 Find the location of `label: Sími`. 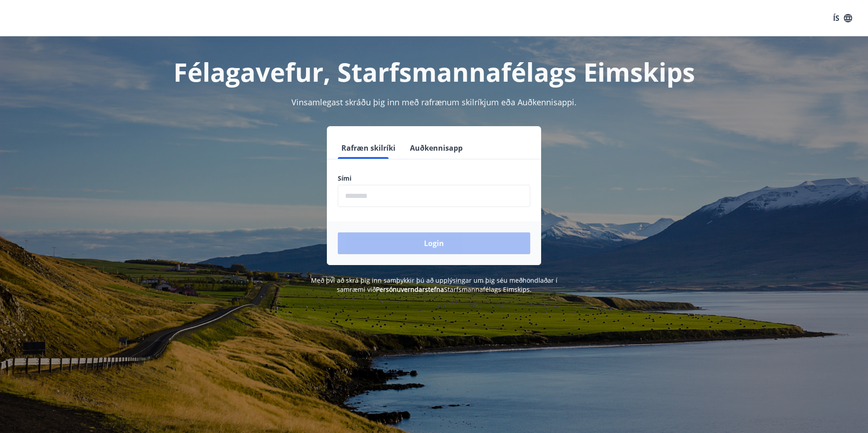

label: Sími is located at coordinates (434, 179).